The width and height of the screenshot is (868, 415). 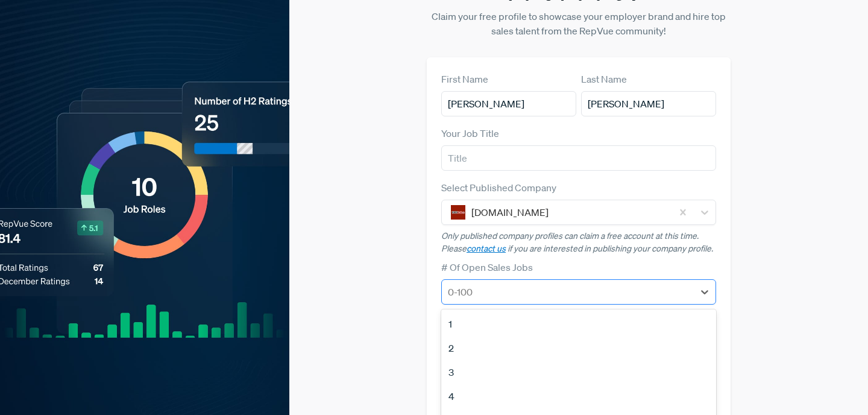 What do you see at coordinates (578, 243) in the screenshot?
I see `p: Only published company profiles can claim a free account at this time. Please if you are interest...` at bounding box center [578, 243].